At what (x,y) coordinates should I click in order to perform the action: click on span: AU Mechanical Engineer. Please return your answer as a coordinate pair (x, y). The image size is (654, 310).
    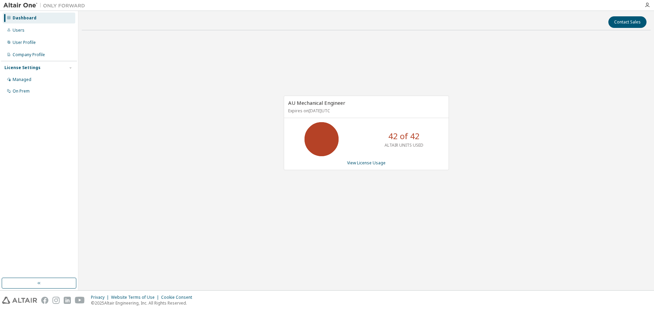
    Looking at the image, I should click on (317, 103).